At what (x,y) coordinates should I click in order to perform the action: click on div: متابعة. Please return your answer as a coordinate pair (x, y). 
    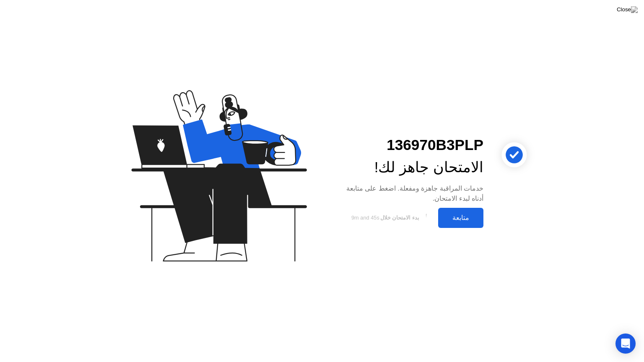
    Looking at the image, I should click on (461, 218).